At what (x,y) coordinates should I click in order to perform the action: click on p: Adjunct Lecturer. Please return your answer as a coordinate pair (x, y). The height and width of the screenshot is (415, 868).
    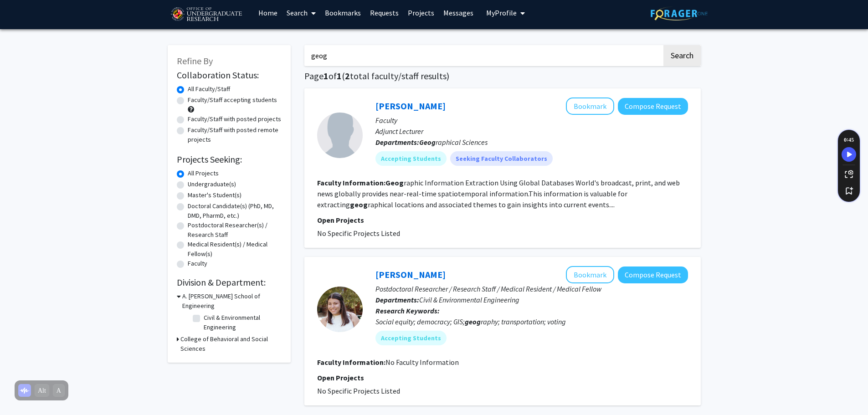
    Looking at the image, I should click on (532, 131).